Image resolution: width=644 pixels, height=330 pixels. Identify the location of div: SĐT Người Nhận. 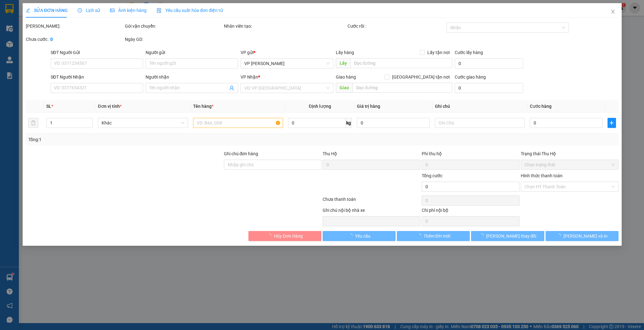
(96, 77).